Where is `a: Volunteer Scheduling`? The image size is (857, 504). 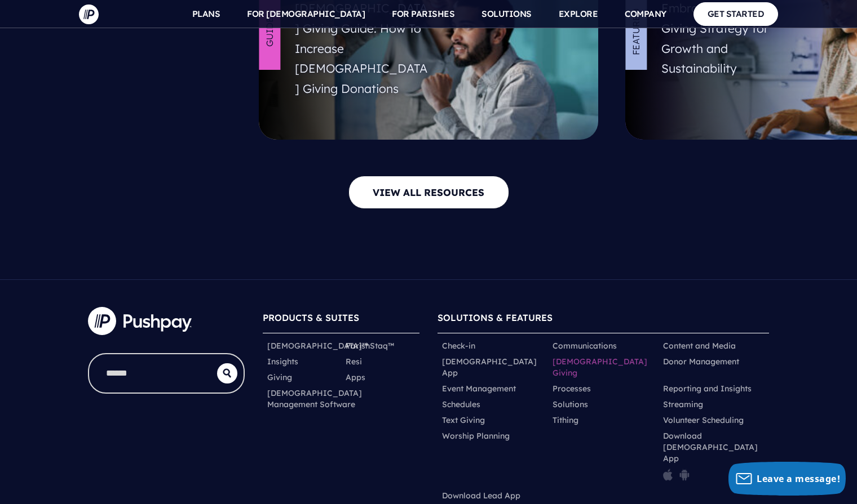
a: Volunteer Scheduling is located at coordinates (703, 420).